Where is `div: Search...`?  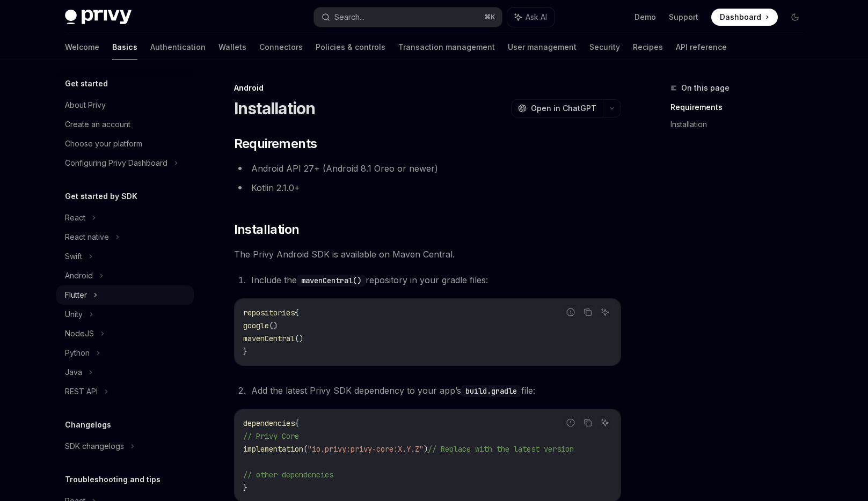
div: Search... is located at coordinates (350, 17).